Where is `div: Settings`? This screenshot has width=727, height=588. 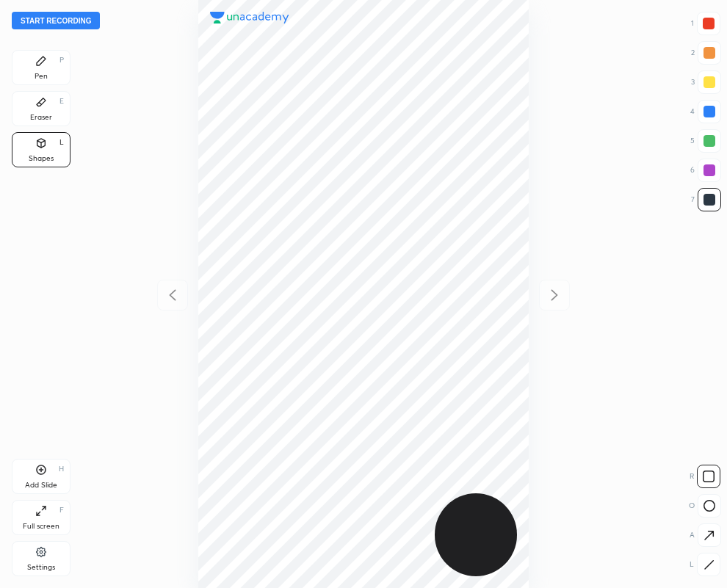 div: Settings is located at coordinates (41, 568).